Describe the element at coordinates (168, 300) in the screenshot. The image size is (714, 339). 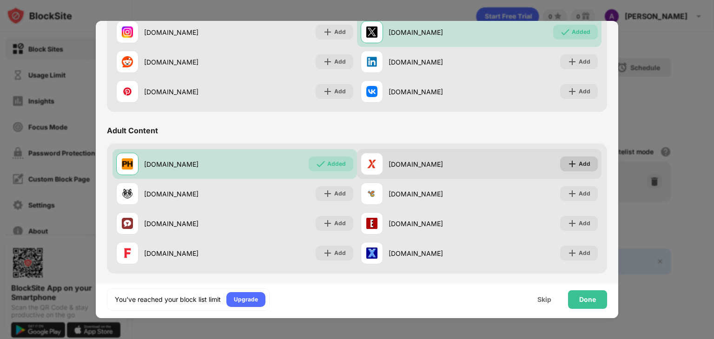
I see `div: You’ve reached your block list limit` at that location.